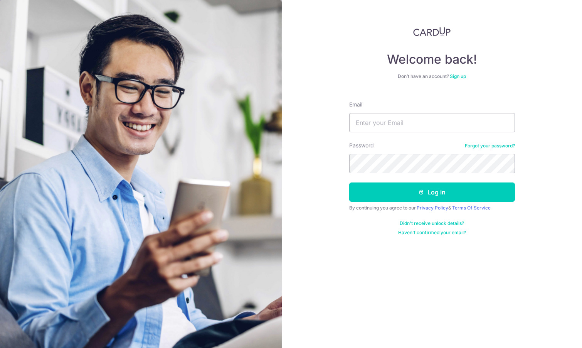 The width and height of the screenshot is (582, 348). What do you see at coordinates (433, 208) in the screenshot?
I see `a: Privacy Policy` at bounding box center [433, 208].